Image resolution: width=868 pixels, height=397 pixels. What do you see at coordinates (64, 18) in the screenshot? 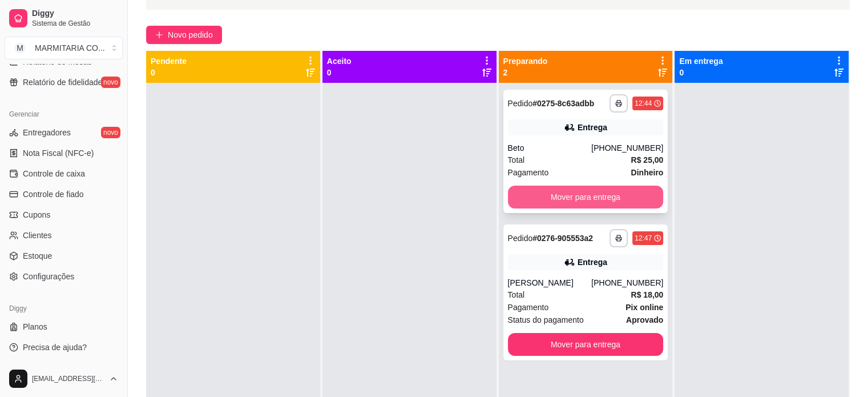
I see `a: DiggySistema de Gestão` at bounding box center [64, 18].